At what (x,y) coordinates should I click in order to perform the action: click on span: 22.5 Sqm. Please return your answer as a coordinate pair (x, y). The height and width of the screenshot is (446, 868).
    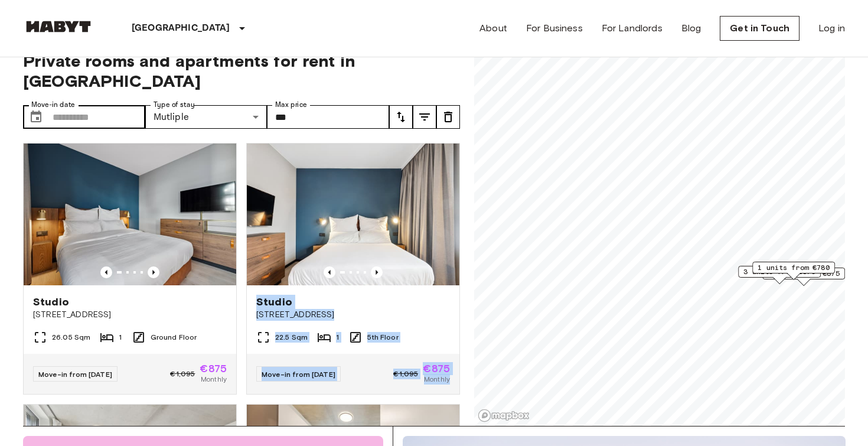
    Looking at the image, I should click on (291, 337).